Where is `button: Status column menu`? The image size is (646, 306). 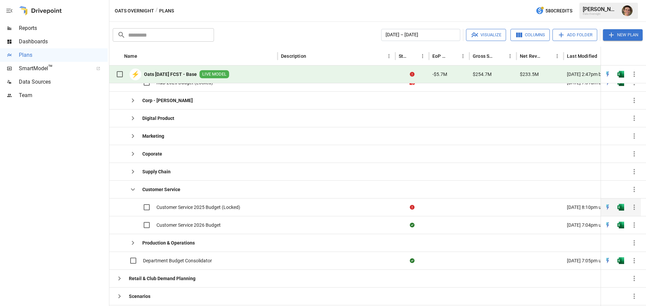 button: Status column menu is located at coordinates (423, 56).